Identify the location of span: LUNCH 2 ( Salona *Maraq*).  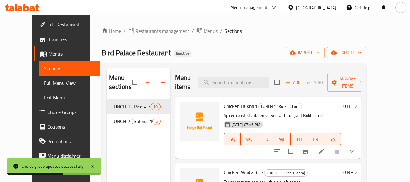
(132, 121).